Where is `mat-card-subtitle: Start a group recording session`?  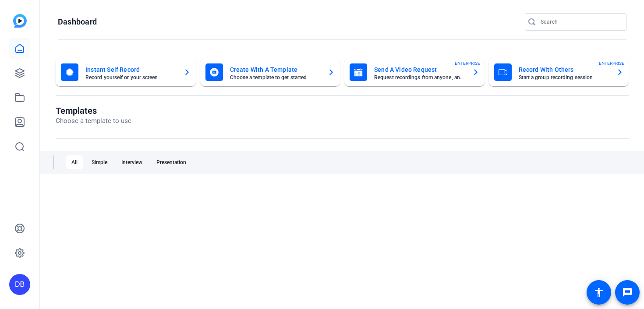
mat-card-subtitle: Start a group recording session is located at coordinates (564, 77).